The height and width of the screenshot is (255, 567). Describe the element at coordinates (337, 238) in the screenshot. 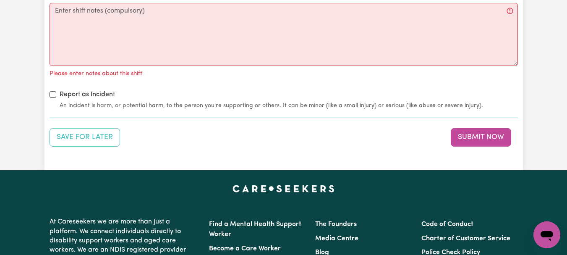

I see `a: Media Centre` at that location.